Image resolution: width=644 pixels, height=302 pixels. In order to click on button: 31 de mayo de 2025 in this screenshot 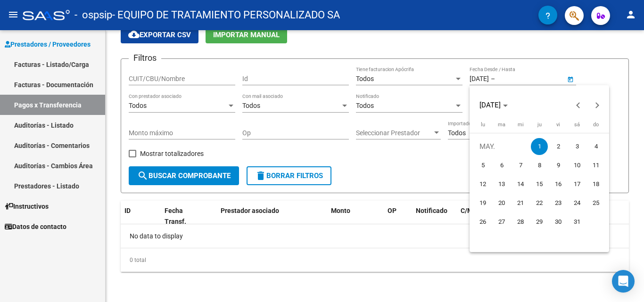, I will do `click(577, 222)`.